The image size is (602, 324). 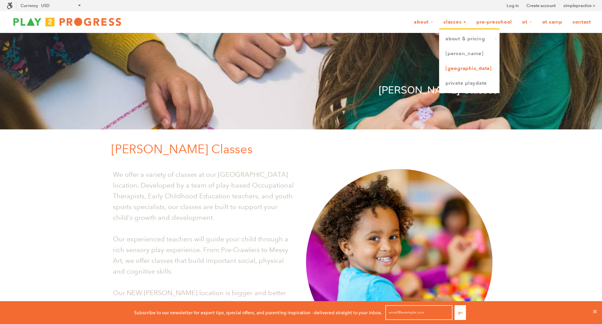 I want to click on label: Currency, so click(x=29, y=5).